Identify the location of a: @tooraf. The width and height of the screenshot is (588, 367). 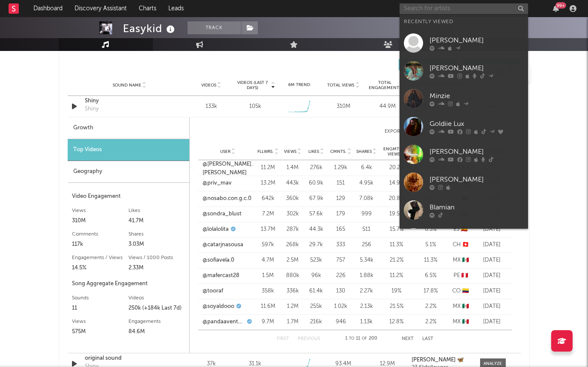
(213, 291).